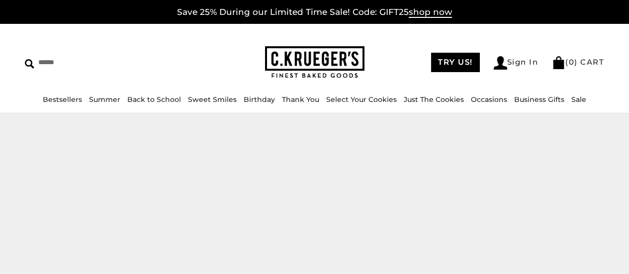 This screenshot has width=629, height=274. Describe the element at coordinates (455, 62) in the screenshot. I see `a: TRY US!` at that location.